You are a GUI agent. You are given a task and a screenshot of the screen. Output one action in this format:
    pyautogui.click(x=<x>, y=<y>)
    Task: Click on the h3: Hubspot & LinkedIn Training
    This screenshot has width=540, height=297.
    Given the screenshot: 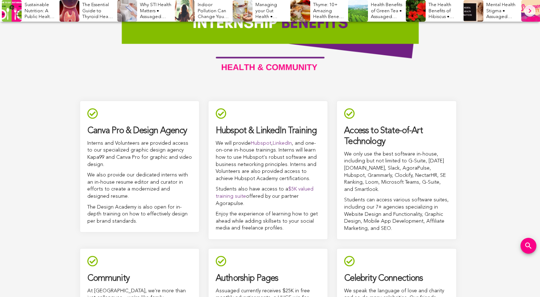 What is the action you would take?
    pyautogui.click(x=268, y=131)
    